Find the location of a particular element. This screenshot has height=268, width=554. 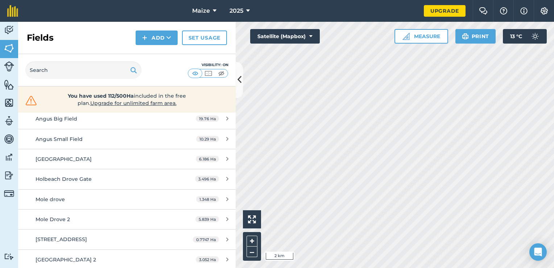

span: Upgrade for unlimited farm area. is located at coordinates (133, 103).